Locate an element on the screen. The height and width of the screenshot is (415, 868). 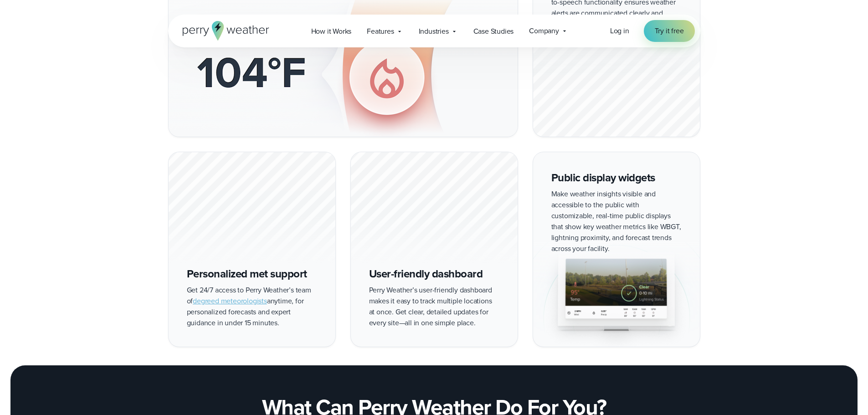
span: Industries is located at coordinates (434, 32).